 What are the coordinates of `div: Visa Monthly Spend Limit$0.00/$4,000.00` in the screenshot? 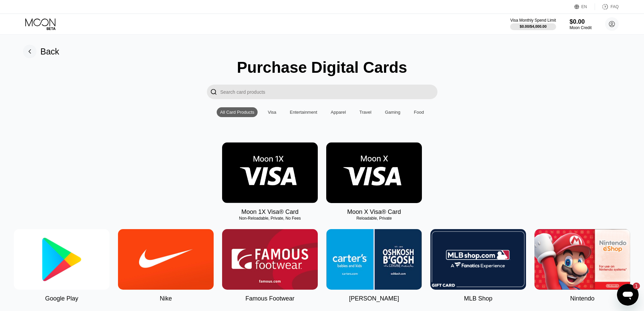 It's located at (533, 24).